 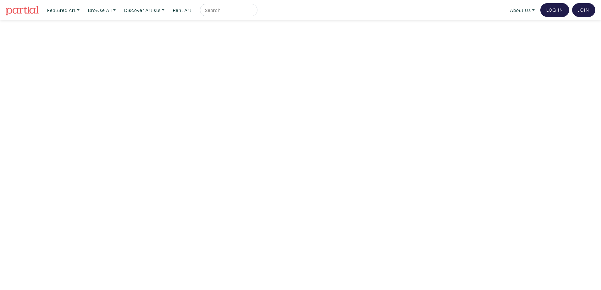 What do you see at coordinates (102, 10) in the screenshot?
I see `a: Browse All` at bounding box center [102, 10].